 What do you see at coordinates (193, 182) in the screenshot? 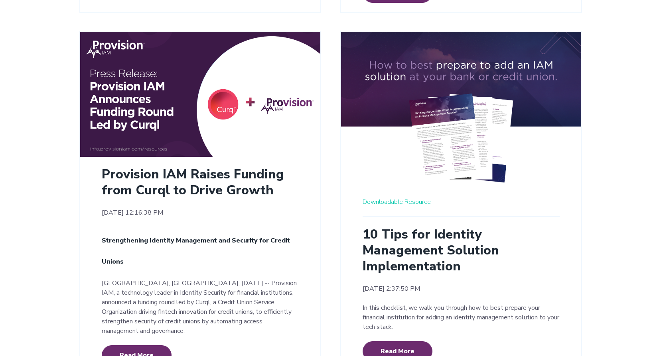
I see `a: Provision IAM Raises Funding from Curql to Drive Growth` at bounding box center [193, 182].